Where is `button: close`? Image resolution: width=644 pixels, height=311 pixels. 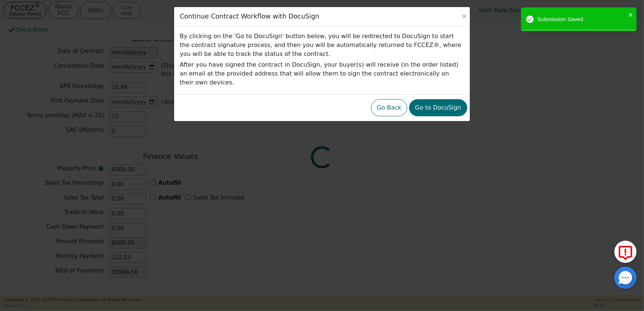
button: close is located at coordinates (631, 14).